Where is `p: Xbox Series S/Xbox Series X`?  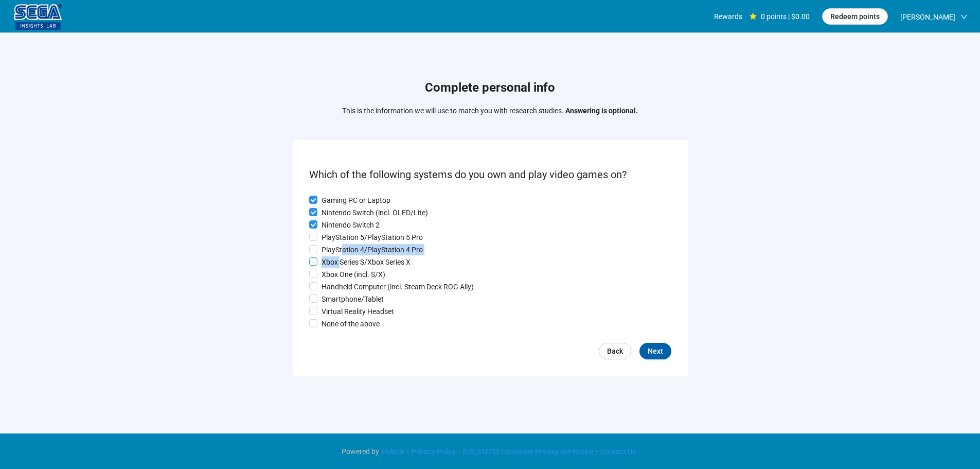
p: Xbox Series S/Xbox Series X is located at coordinates (366, 262).